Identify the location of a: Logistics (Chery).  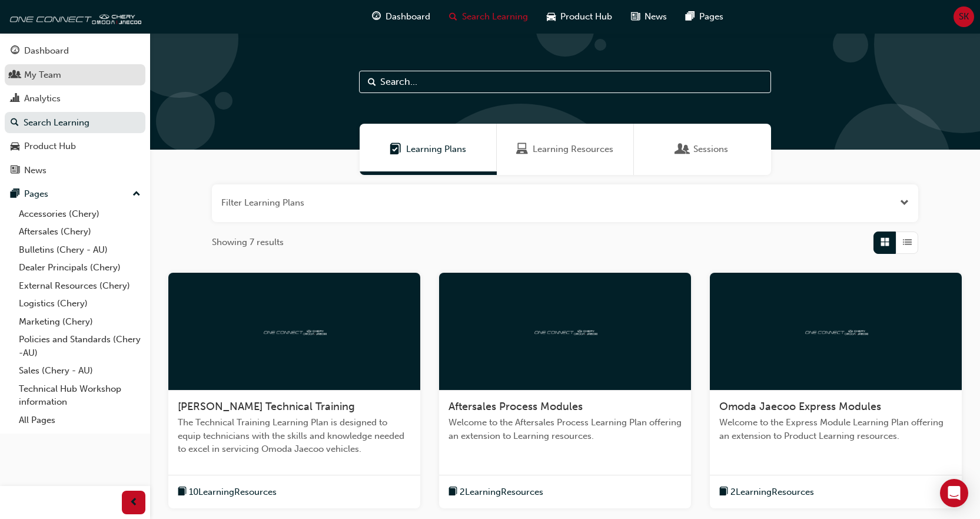
(80, 304).